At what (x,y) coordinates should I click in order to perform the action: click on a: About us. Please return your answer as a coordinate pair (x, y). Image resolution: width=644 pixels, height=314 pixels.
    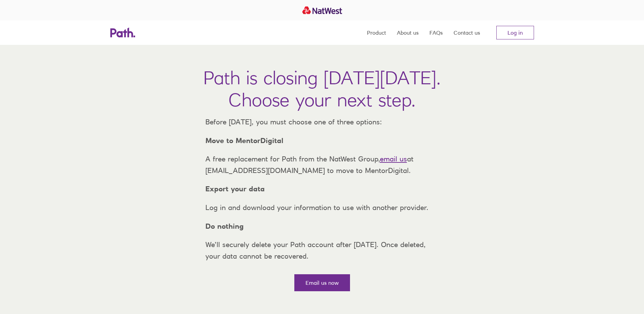
    Looking at the image, I should click on (408, 32).